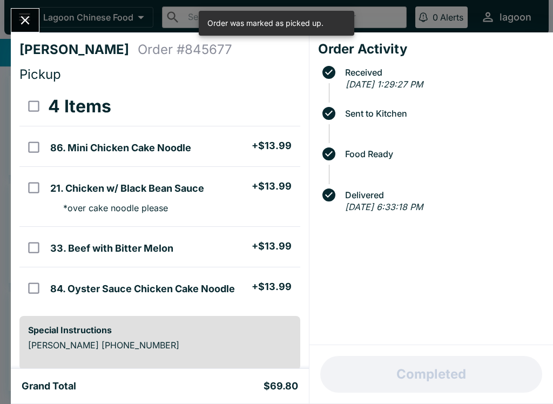  Describe the element at coordinates (160, 197) in the screenshot. I see `table: orders table` at that location.